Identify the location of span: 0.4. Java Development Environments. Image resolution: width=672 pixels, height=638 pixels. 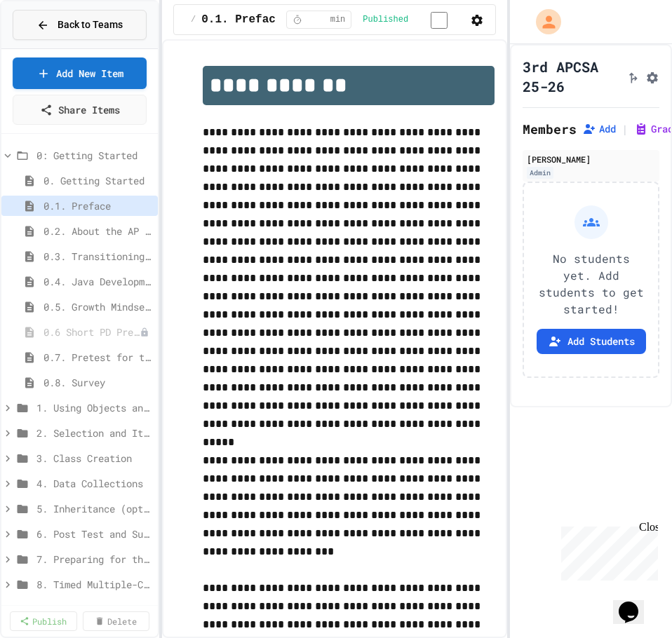
(98, 281).